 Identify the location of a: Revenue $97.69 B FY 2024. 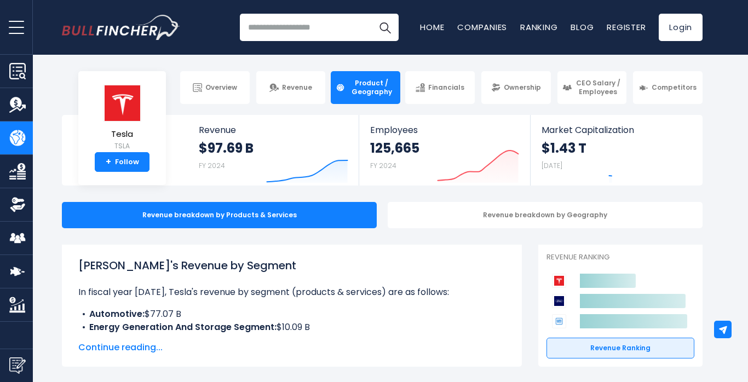
(273, 150).